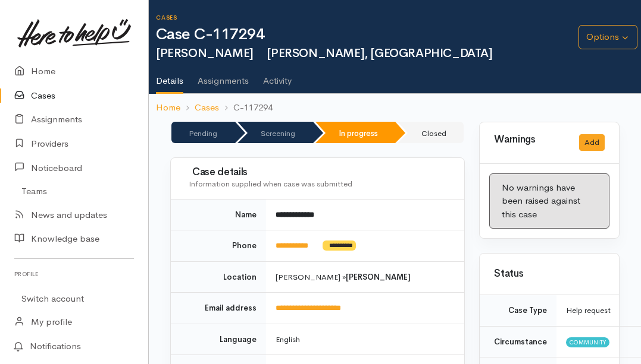  I want to click on h3: Status, so click(549, 274).